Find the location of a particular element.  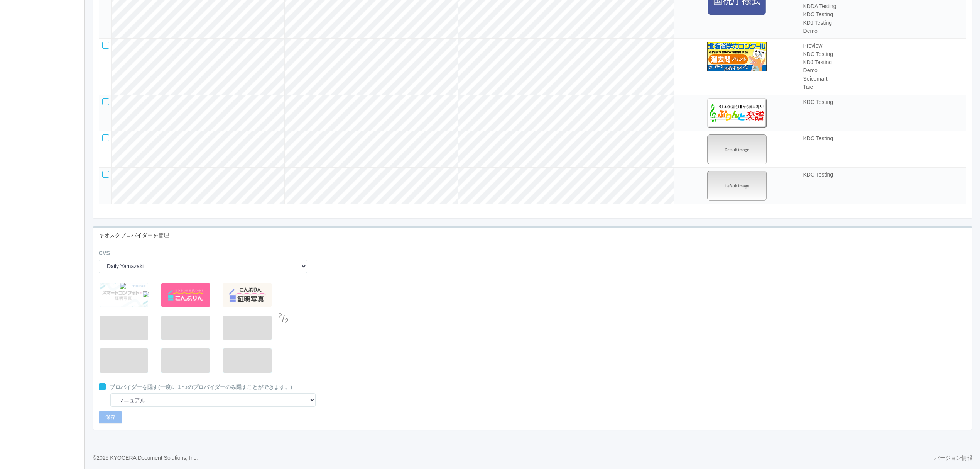

img: right_arrow.png is located at coordinates (146, 294).